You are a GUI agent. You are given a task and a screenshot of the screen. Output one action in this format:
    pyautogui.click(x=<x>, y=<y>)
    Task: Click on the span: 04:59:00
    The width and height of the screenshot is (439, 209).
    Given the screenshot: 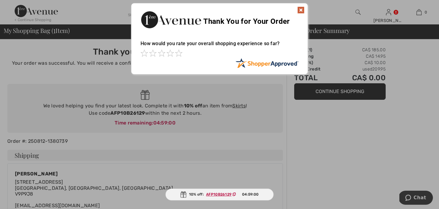 What is the action you would take?
    pyautogui.click(x=250, y=194)
    